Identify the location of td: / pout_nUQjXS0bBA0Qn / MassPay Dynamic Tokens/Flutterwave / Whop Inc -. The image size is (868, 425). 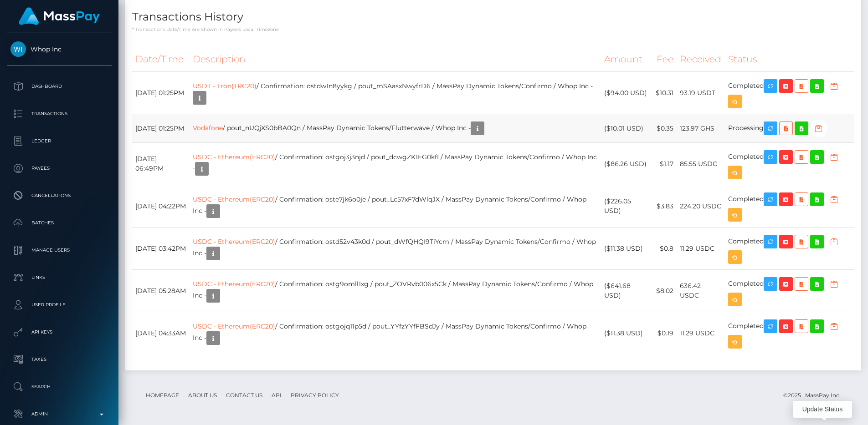
(395, 128).